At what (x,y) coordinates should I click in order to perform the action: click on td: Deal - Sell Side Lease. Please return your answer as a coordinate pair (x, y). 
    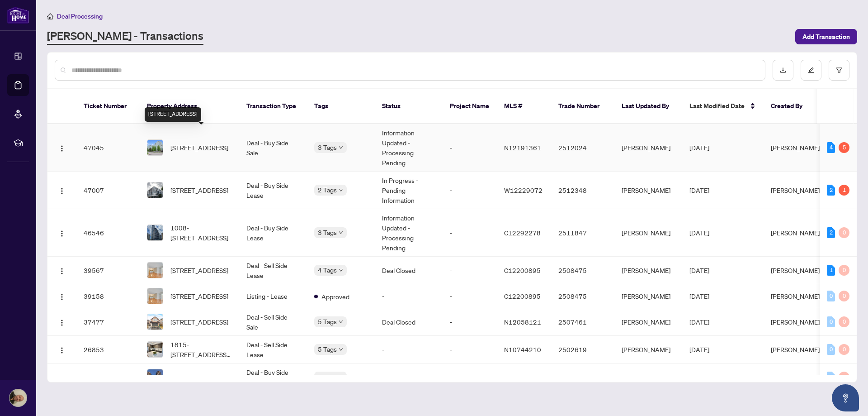
    Looking at the image, I should click on (273, 350).